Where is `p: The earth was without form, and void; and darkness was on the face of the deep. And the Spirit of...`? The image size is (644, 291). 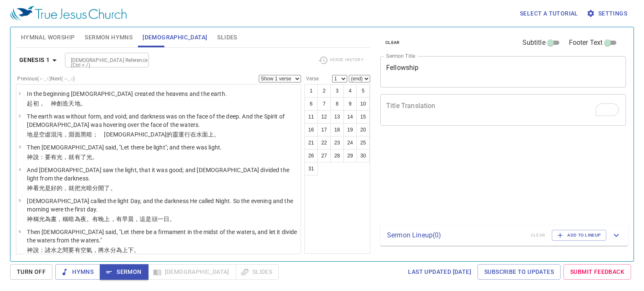 p: The earth was without form, and void; and darkness was on the face of the deep. And the Spirit of... is located at coordinates (162, 121).